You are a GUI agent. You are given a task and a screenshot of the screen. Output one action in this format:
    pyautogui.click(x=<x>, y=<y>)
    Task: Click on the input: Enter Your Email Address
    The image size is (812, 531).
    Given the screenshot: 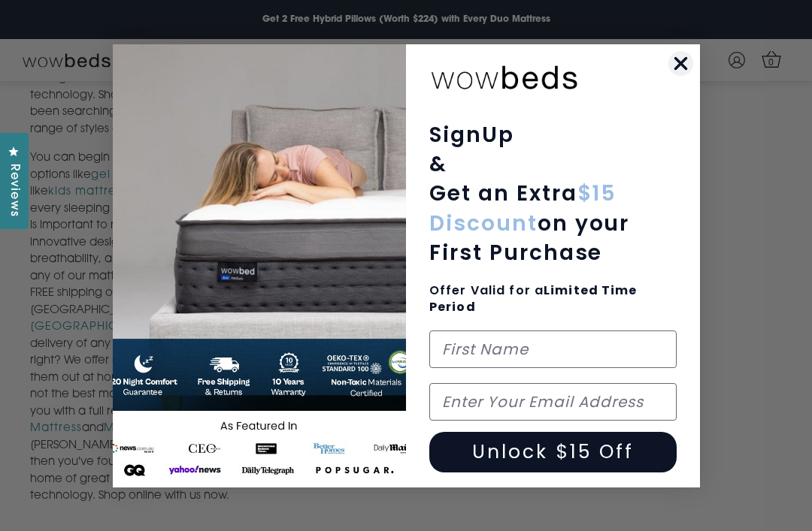 What is the action you would take?
    pyautogui.click(x=553, y=402)
    